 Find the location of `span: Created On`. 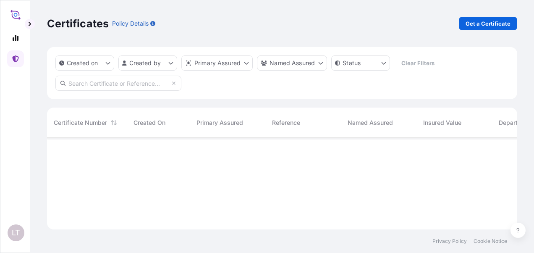

span: Created On is located at coordinates (149, 123).